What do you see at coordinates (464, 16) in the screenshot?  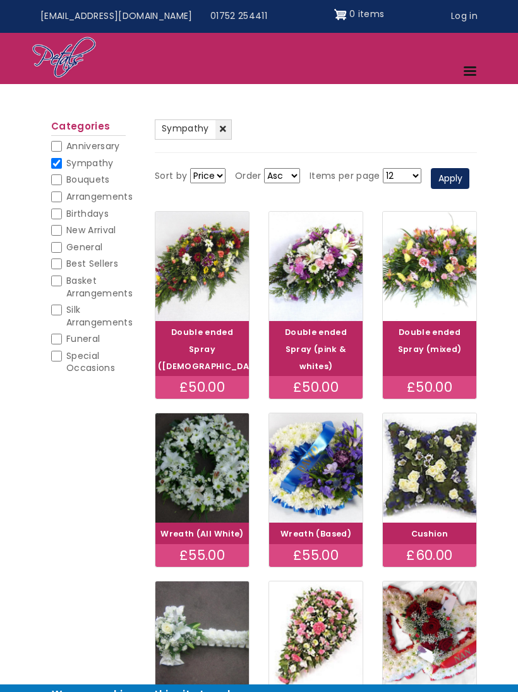 I see `a: Log in` at bounding box center [464, 16].